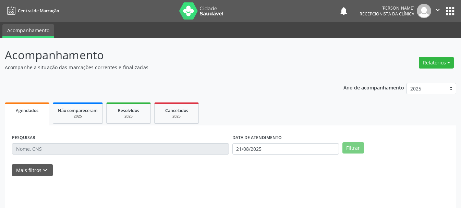  I want to click on span: Recepcionista da clínica, so click(387, 14).